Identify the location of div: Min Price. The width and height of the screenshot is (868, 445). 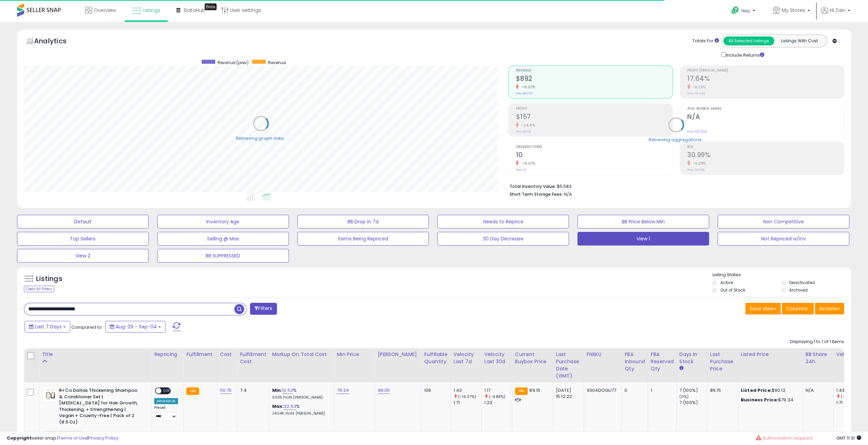
(354, 355).